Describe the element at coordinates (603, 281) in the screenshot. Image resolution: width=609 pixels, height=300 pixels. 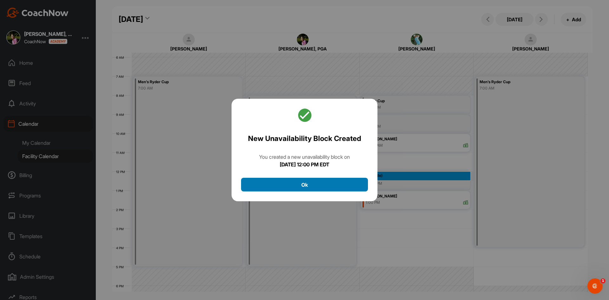
I see `span: 1` at that location.